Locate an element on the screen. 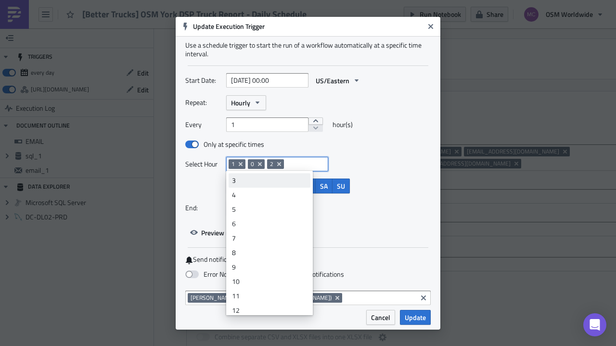 The width and height of the screenshot is (616, 346). label: Select Hour is located at coordinates (203, 164).